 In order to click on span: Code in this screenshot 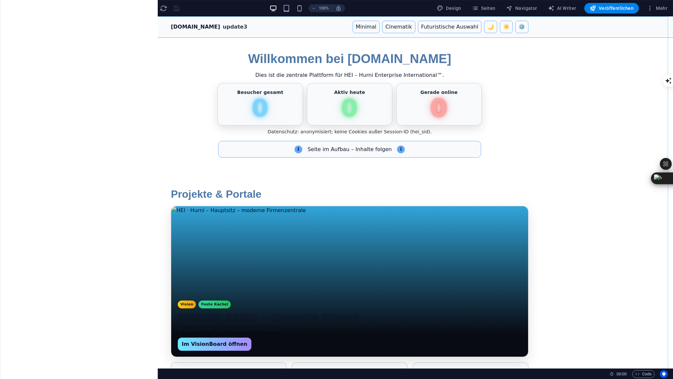, I will do `click(643, 374)`.